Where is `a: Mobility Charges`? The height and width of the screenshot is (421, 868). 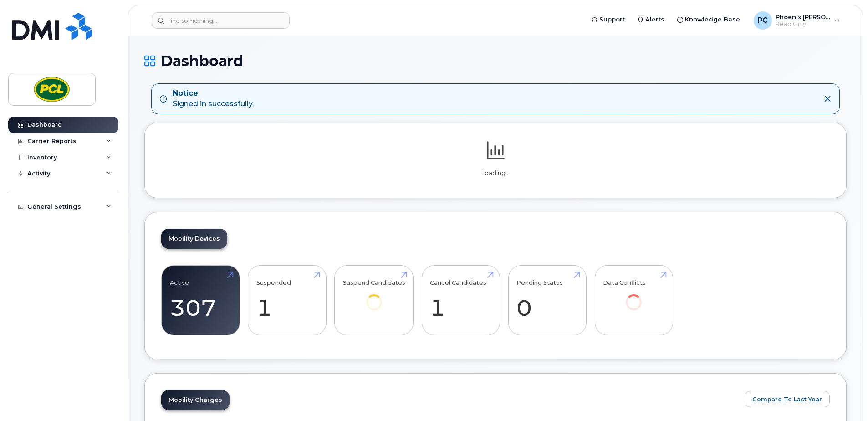 a: Mobility Charges is located at coordinates (195, 400).